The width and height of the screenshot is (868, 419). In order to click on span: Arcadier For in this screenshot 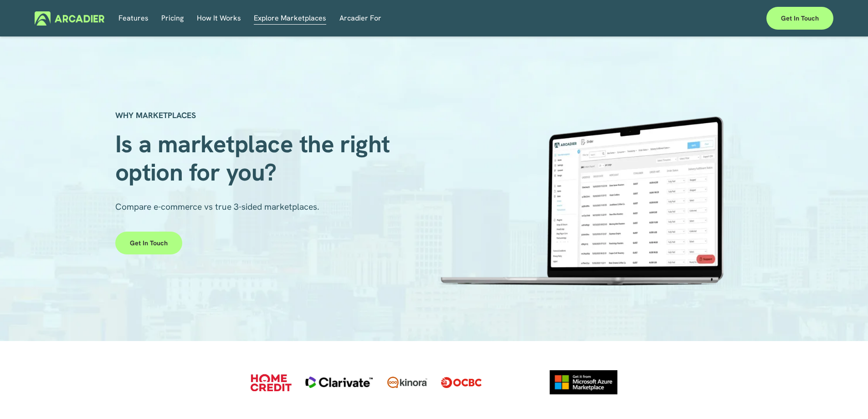, I will do `click(360, 18)`.